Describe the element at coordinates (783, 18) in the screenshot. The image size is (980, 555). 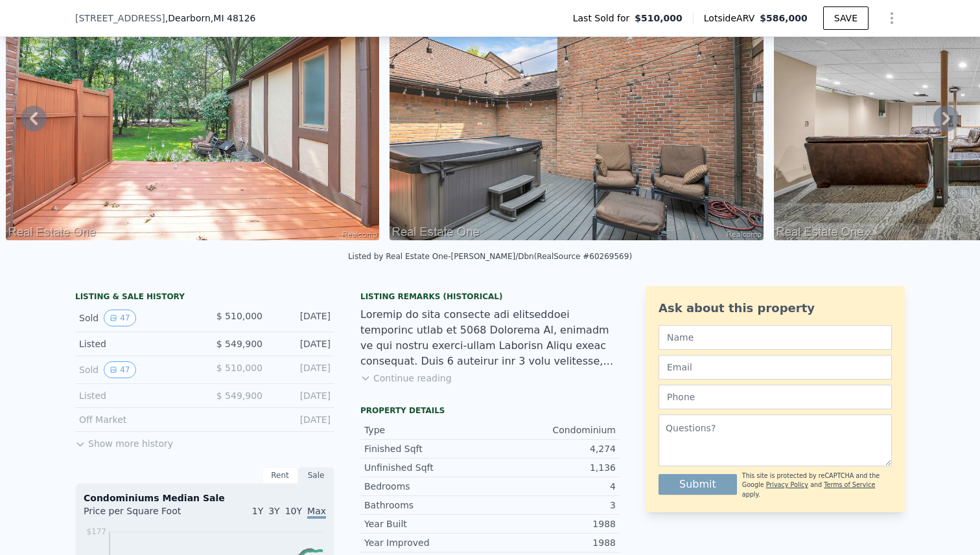
I see `span: $586,000` at that location.